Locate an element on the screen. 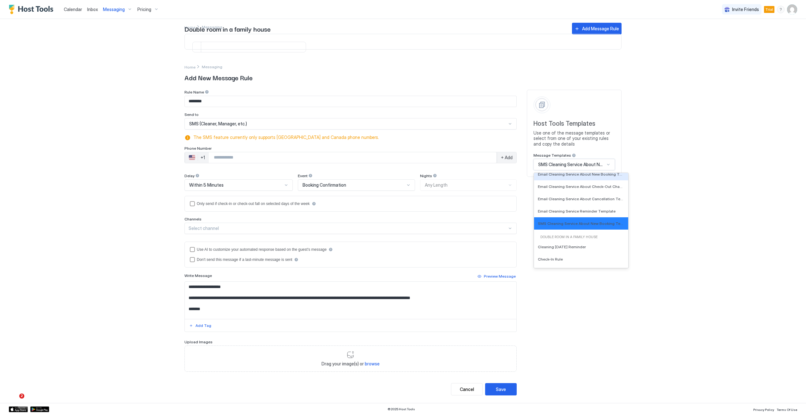 The width and height of the screenshot is (806, 415). span: Nights is located at coordinates (426, 176).